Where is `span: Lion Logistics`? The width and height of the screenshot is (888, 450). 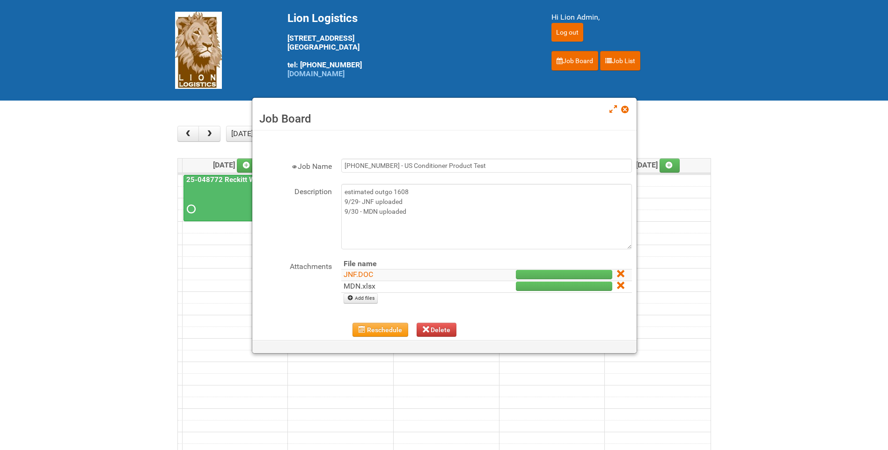 span: Lion Logistics is located at coordinates (322, 18).